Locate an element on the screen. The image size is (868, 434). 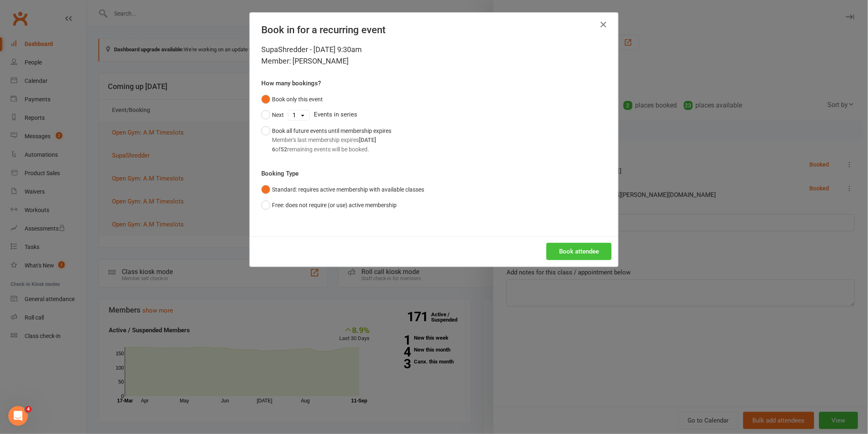
button: Next is located at coordinates (272, 115).